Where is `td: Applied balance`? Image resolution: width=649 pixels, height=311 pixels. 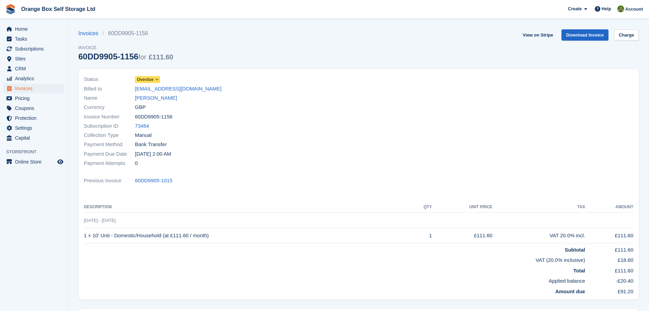
td: Applied balance is located at coordinates (334, 279).